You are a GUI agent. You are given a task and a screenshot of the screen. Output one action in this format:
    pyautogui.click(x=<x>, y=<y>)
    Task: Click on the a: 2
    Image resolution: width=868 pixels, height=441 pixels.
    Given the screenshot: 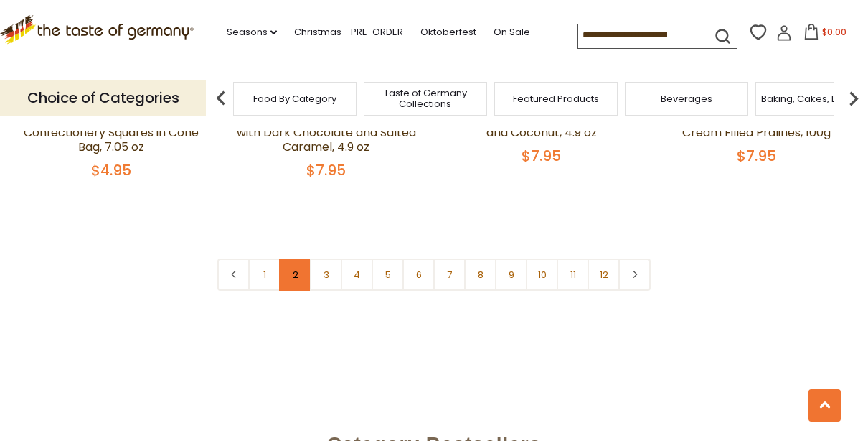 What is the action you would take?
    pyautogui.click(x=295, y=274)
    